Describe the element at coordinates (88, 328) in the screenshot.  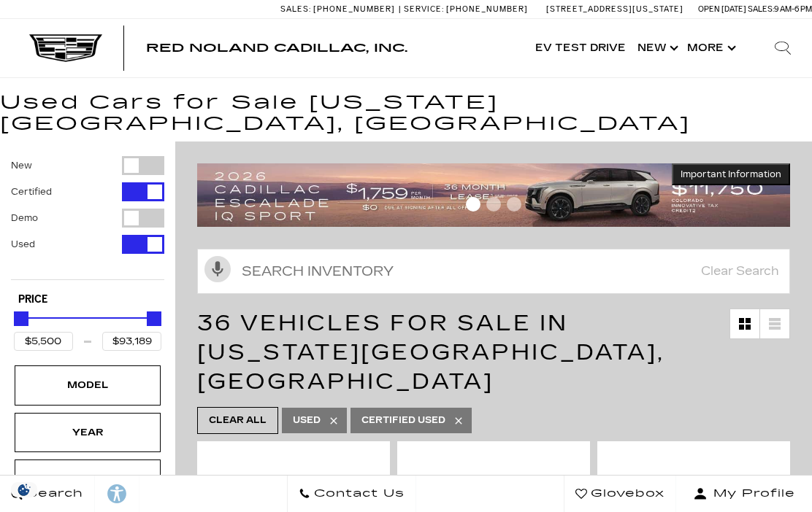
I see `div: Price` at that location.